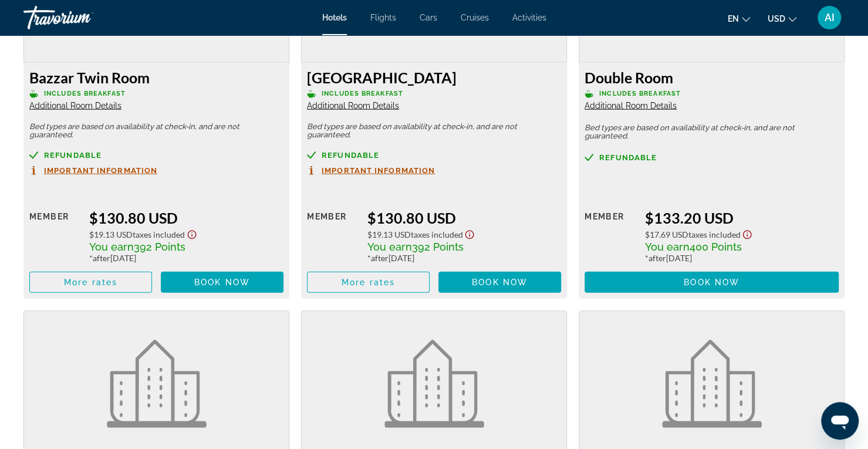 The height and width of the screenshot is (449, 868). I want to click on button: User Menu, so click(829, 18).